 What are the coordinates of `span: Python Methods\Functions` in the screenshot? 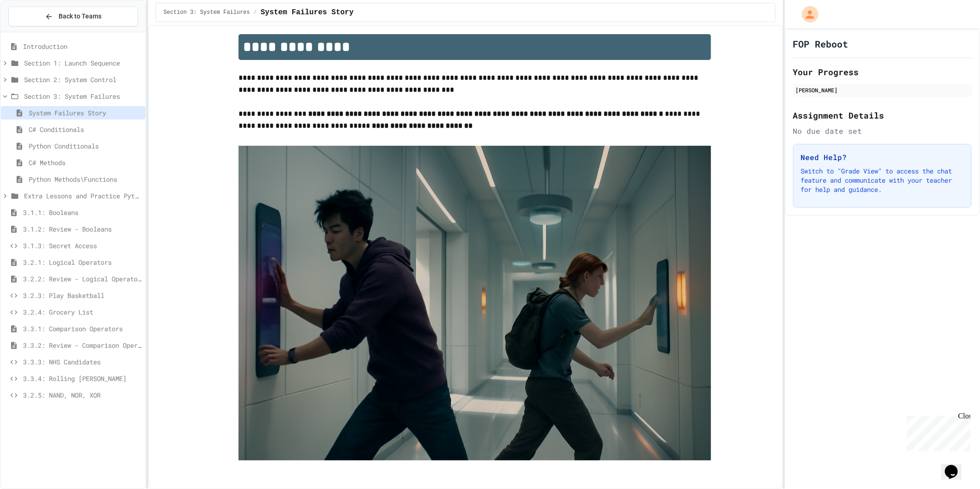 It's located at (85, 179).